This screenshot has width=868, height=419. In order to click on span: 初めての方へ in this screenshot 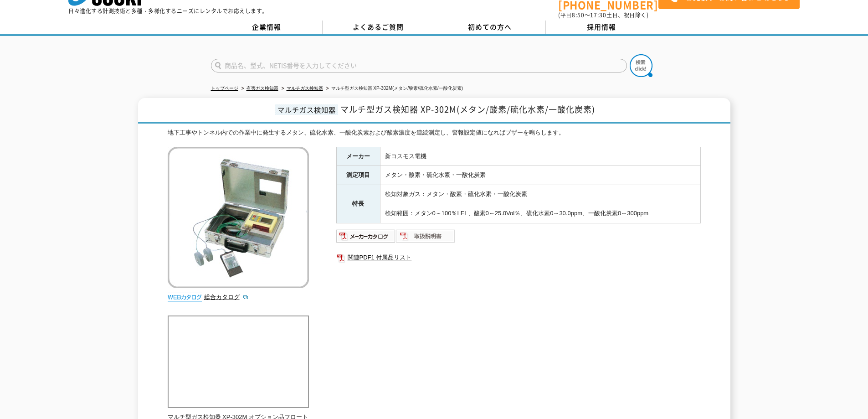, I will do `click(490, 27)`.